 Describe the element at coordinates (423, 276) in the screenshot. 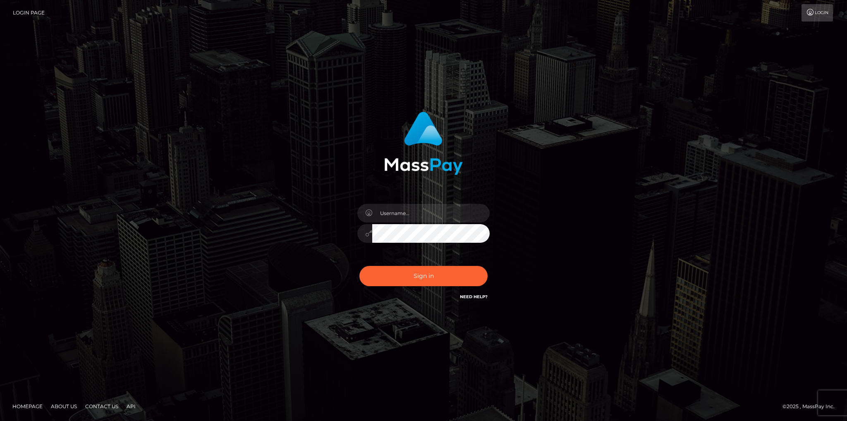

I see `button: Sign in` at that location.